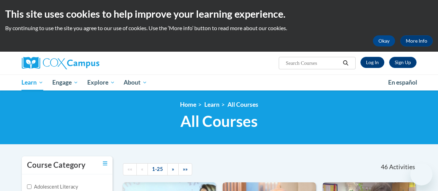 Image resolution: width=438 pixels, height=191 pixels. I want to click on a: En español, so click(403, 82).